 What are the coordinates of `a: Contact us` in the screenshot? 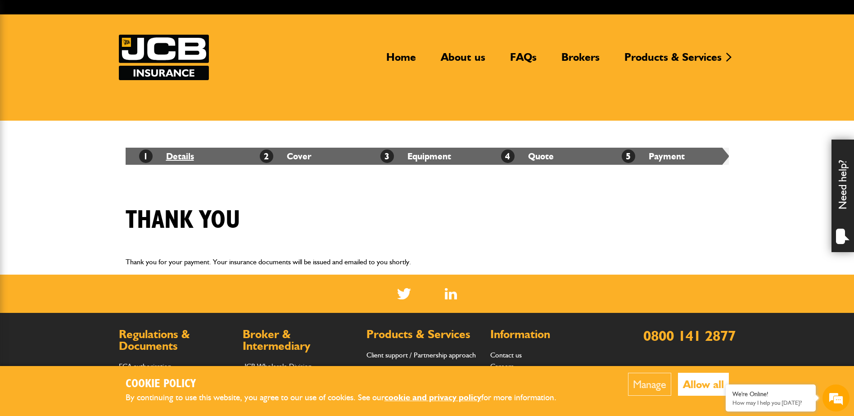 It's located at (506, 355).